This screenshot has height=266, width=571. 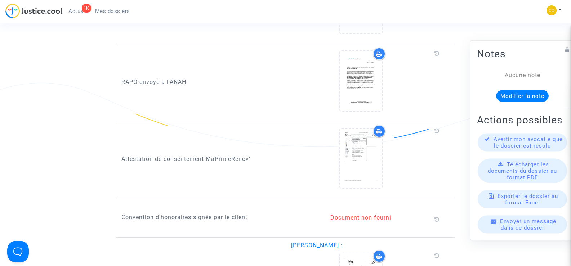 What do you see at coordinates (528, 199) in the screenshot?
I see `span: Exporter le dossier au format Excel` at bounding box center [528, 199].